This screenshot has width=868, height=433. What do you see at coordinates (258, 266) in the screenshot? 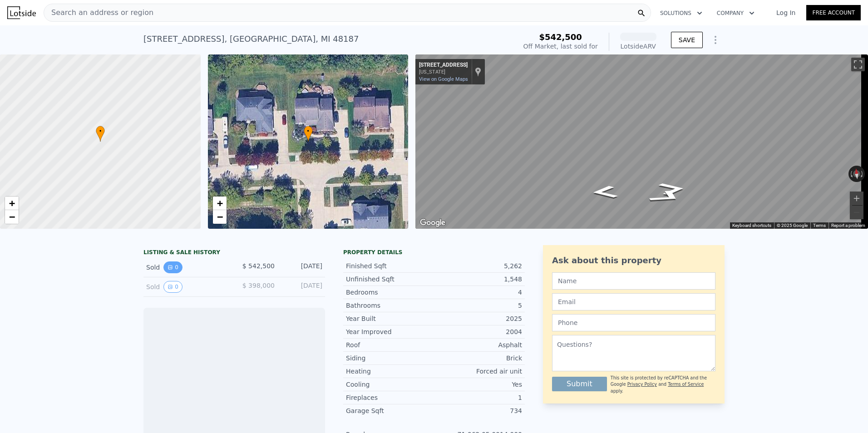
I see `span: $ 542,500` at bounding box center [258, 266].